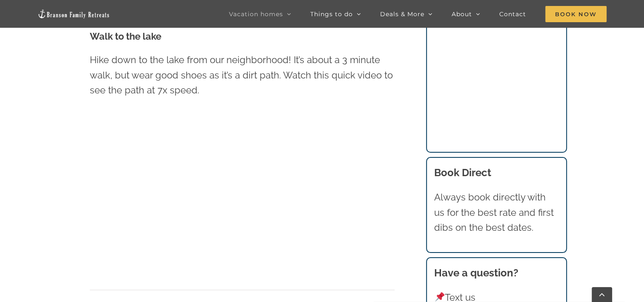 Image resolution: width=644 pixels, height=302 pixels. I want to click on span: Deals & More, so click(402, 14).